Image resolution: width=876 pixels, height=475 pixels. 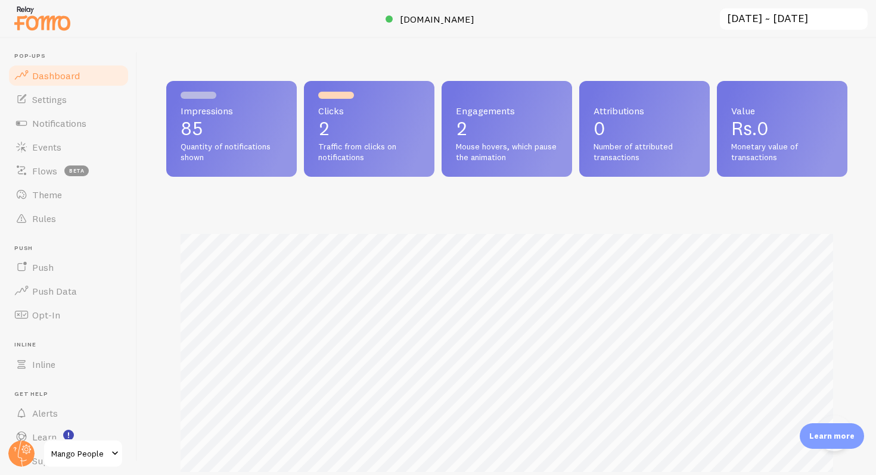 I want to click on span: Theme, so click(x=47, y=195).